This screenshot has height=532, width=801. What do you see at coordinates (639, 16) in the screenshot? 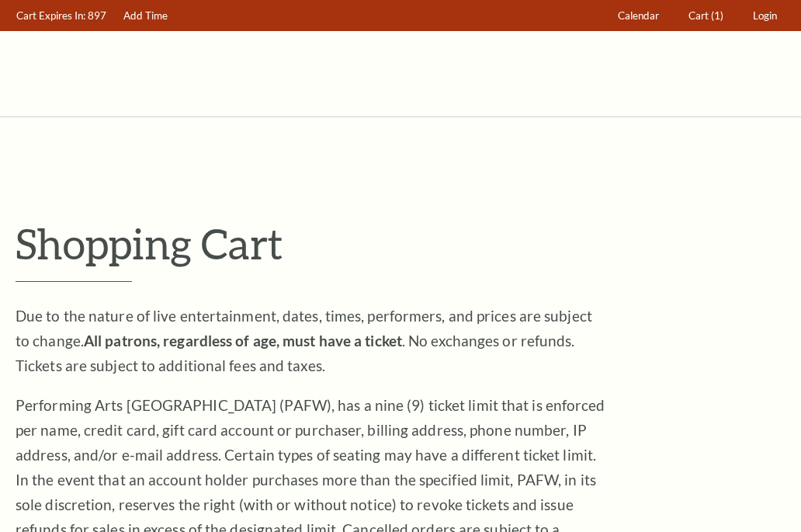
I see `a: Calendar` at bounding box center [639, 16].